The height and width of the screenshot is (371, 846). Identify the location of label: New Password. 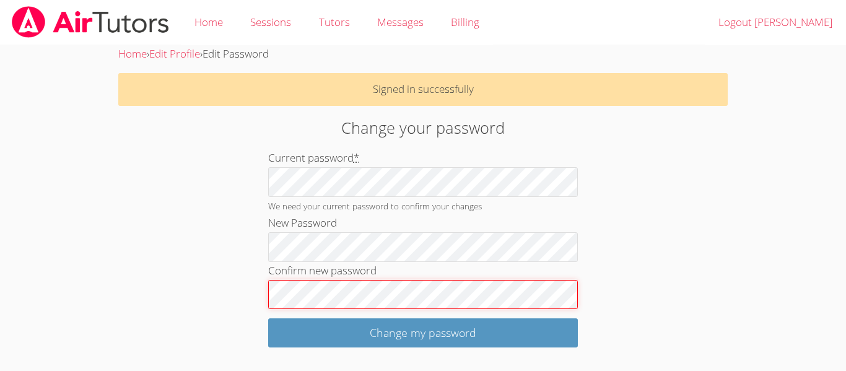
(302, 222).